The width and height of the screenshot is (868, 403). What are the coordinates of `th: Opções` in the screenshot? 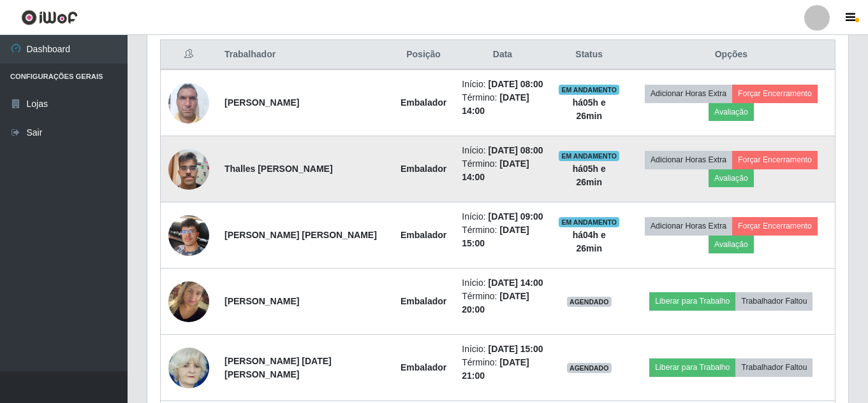 It's located at (732, 54).